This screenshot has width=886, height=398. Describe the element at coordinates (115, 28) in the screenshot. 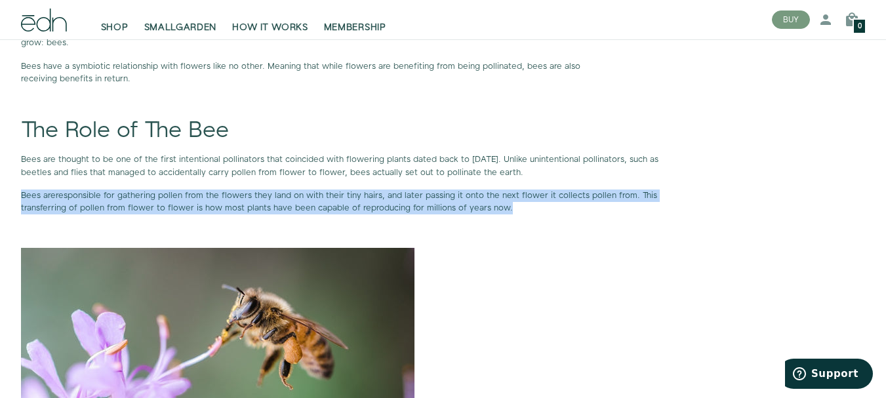

I see `span: SHOP` at that location.